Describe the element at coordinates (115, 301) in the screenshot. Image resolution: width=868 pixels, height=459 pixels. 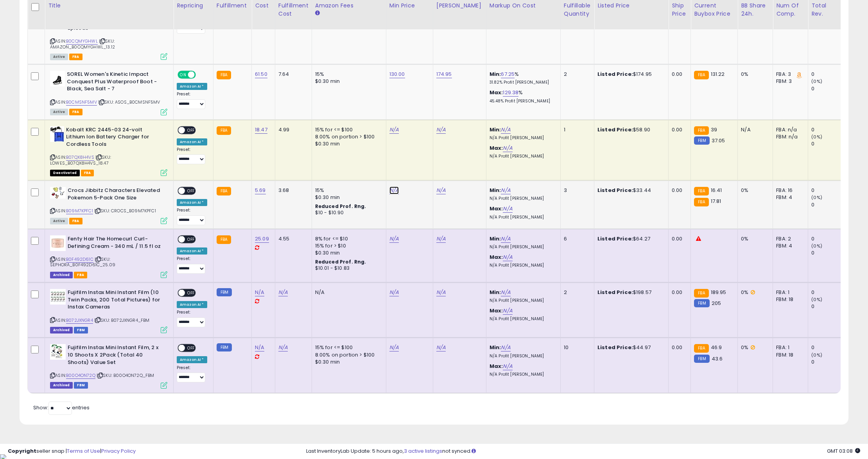
I see `b: Fujifilm Instax Mini Instant Film (10 Twin Packs, 200 Total Pictures) for Instax Cameras` at that location.